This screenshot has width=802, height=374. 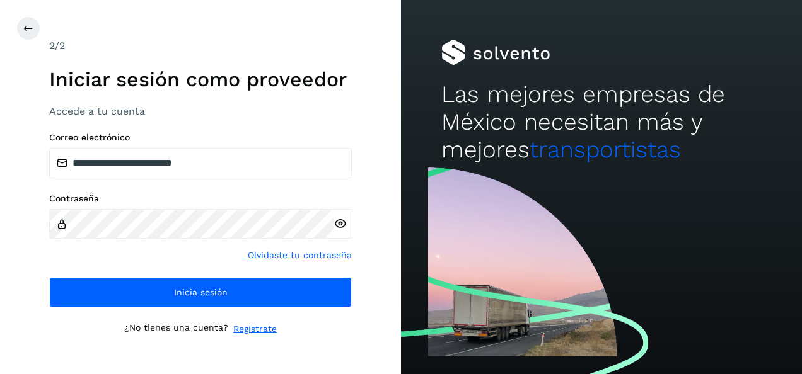 What do you see at coordinates (200, 137) in the screenshot?
I see `label: Correo electrónico` at bounding box center [200, 137].